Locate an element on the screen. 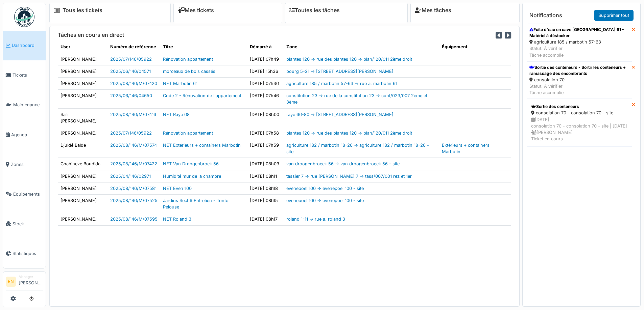  th: Titre is located at coordinates (204, 47).